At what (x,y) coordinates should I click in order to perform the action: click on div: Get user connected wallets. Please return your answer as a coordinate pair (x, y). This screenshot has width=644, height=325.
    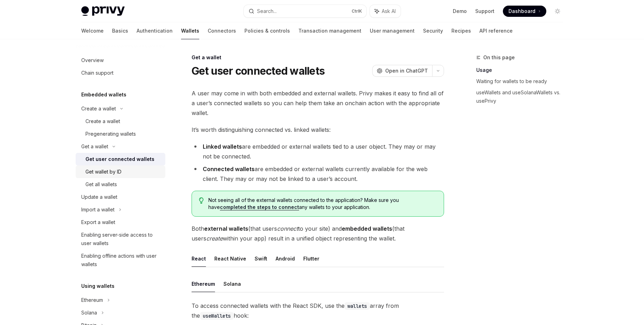
    Looking at the image, I should click on (120, 159).